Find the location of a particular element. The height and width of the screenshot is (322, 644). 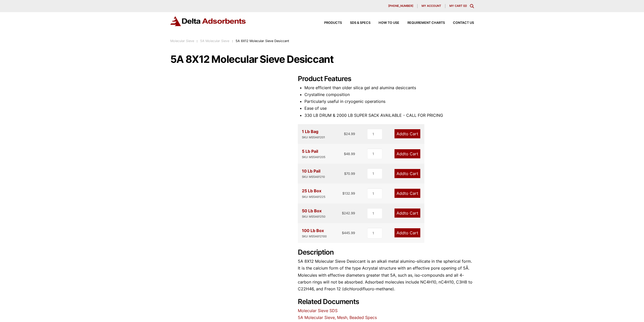

div: 100 Lb Box is located at coordinates (314, 233).